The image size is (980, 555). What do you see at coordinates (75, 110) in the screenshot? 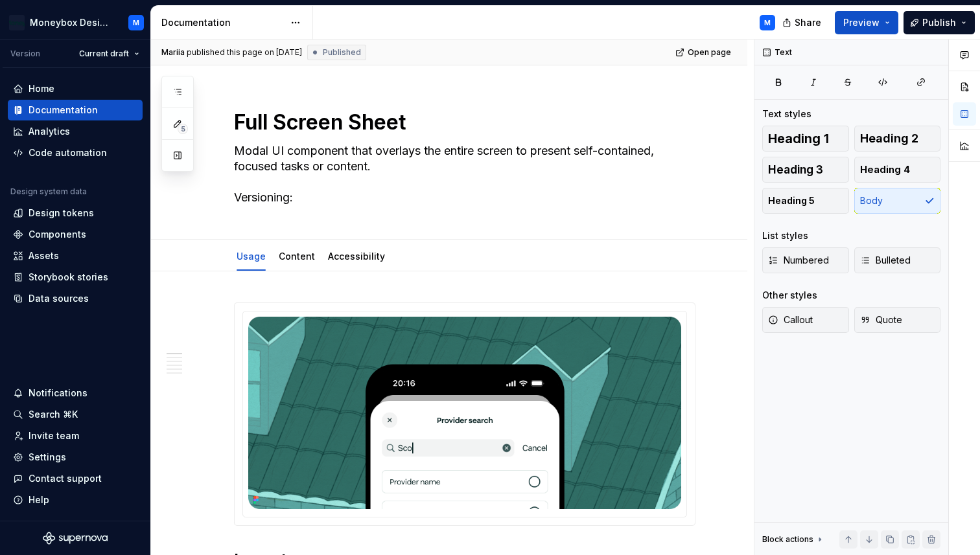
I see `a: Documentation` at bounding box center [75, 110].